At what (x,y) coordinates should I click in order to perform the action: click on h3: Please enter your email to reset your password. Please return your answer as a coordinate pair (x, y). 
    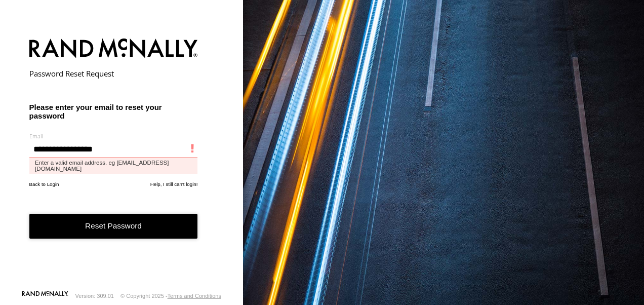
    Looking at the image, I should click on (113, 111).